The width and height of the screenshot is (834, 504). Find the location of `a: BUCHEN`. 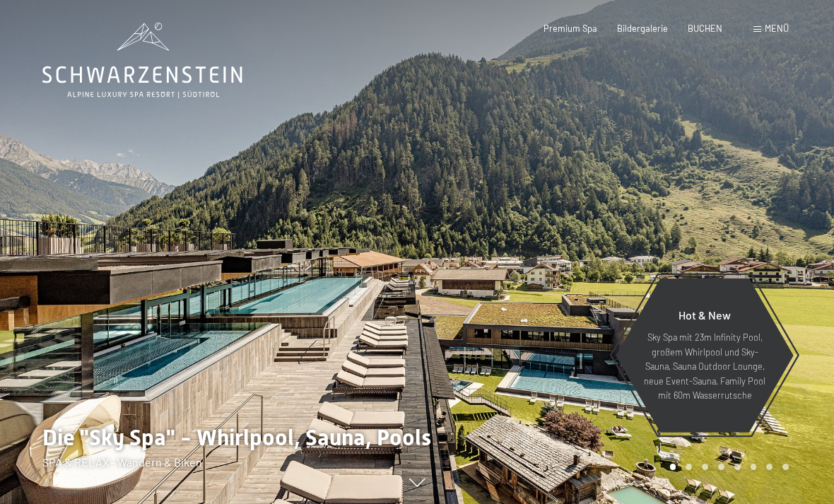

a: BUCHEN is located at coordinates (705, 28).